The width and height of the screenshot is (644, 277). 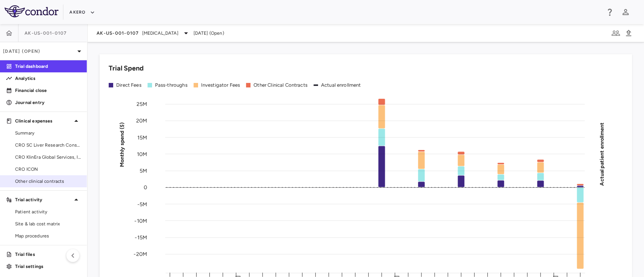 What do you see at coordinates (143, 204) in the screenshot?
I see `tspan: -5M` at bounding box center [143, 204].